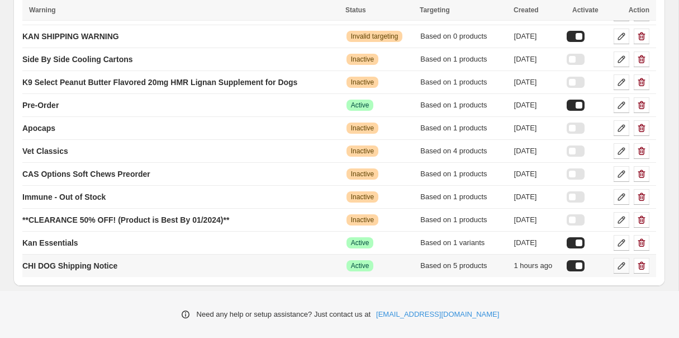  Describe the element at coordinates (45, 151) in the screenshot. I see `a: Vet Classics` at that location.